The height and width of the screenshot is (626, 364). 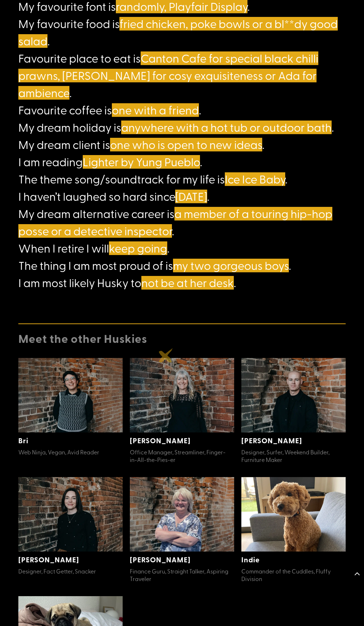 I want to click on a: Michelle, so click(x=182, y=514).